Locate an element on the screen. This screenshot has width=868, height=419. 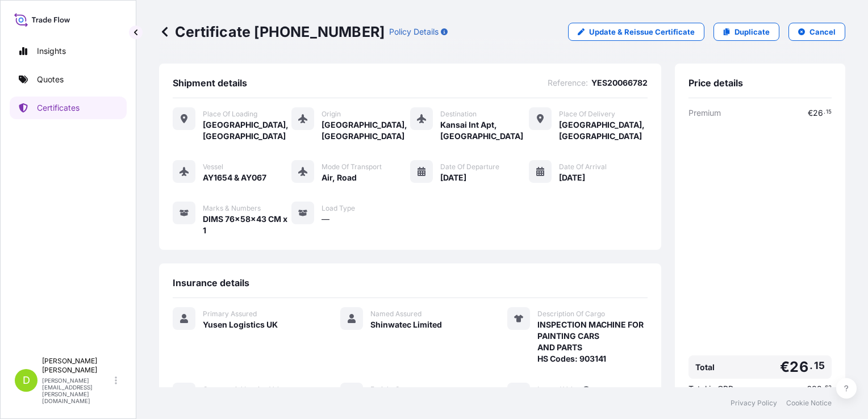
span: Destination is located at coordinates (459, 114).